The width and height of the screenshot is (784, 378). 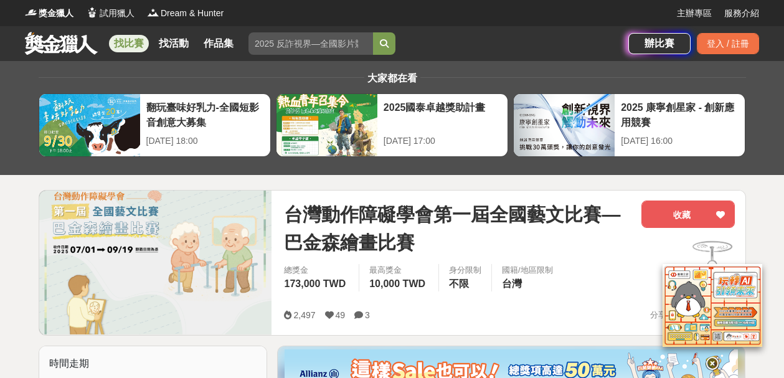 I want to click on a: 找活動, so click(x=174, y=44).